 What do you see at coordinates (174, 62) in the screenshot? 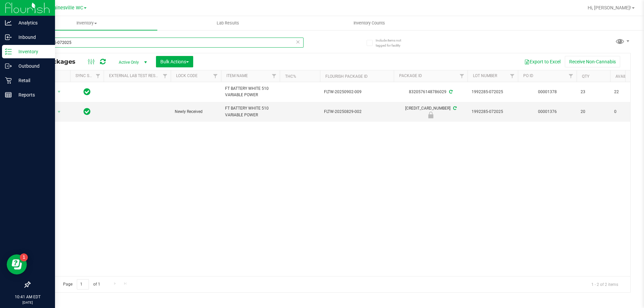
I see `button: Bulk Actions` at bounding box center [174, 62].